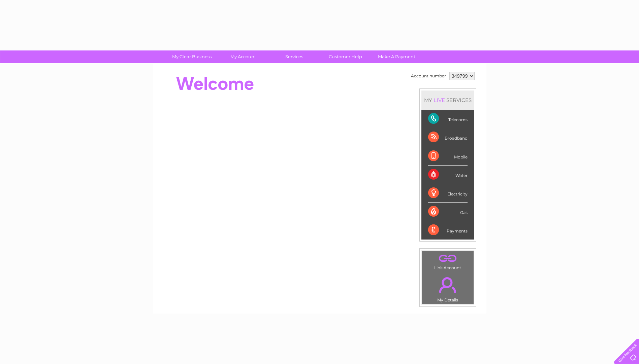  What do you see at coordinates (448, 212) in the screenshot?
I see `div: Gas` at bounding box center [448, 212].